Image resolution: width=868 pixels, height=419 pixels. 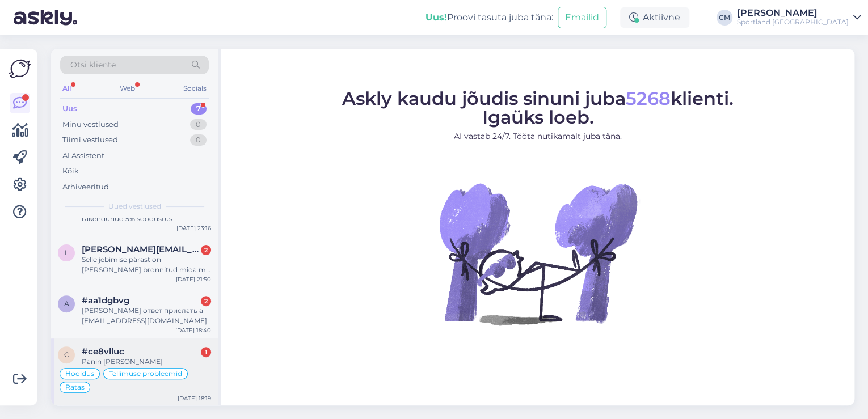 I want to click on span: a, so click(x=66, y=303).